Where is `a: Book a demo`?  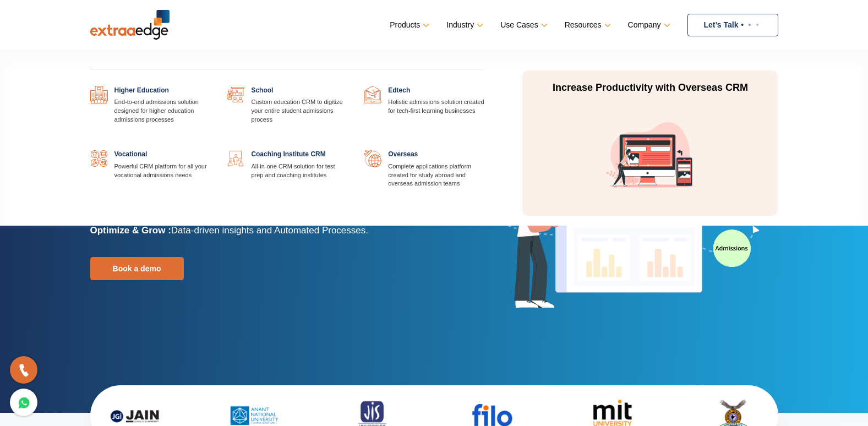 a: Book a demo is located at coordinates (137, 269).